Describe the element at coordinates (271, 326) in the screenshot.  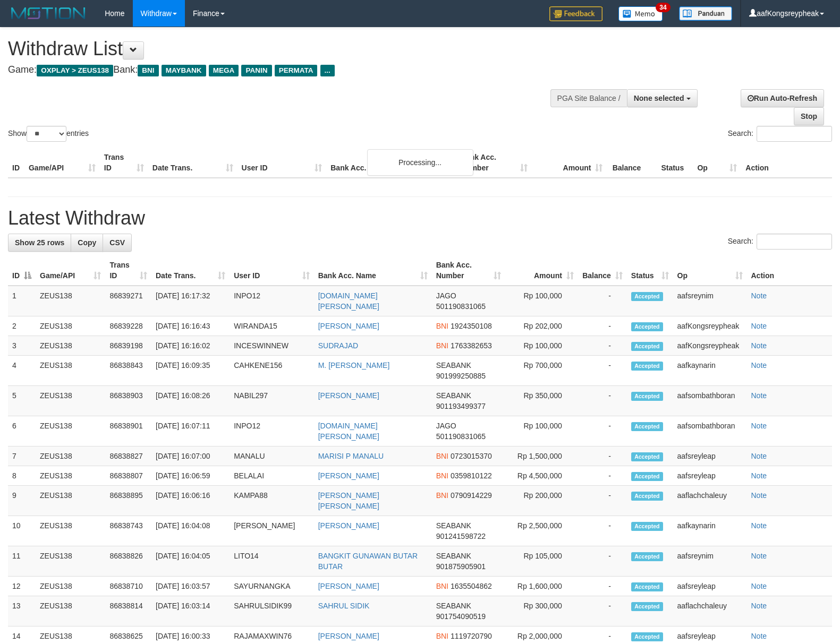
I see `td: WIRANDA15` at that location.